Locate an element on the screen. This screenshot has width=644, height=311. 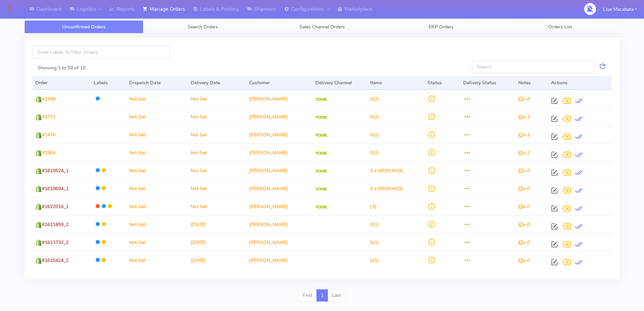
th: Delivery Channel is located at coordinates (340, 83).